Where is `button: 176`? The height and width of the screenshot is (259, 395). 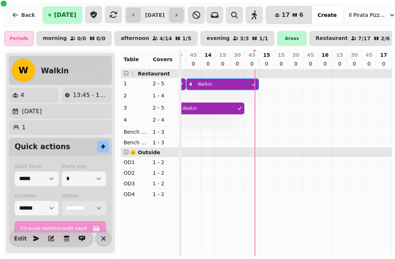
button: 176 is located at coordinates (289, 15).